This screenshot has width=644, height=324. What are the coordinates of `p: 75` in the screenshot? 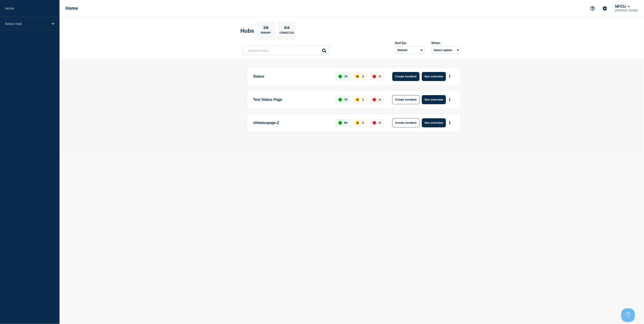 It's located at (346, 99).